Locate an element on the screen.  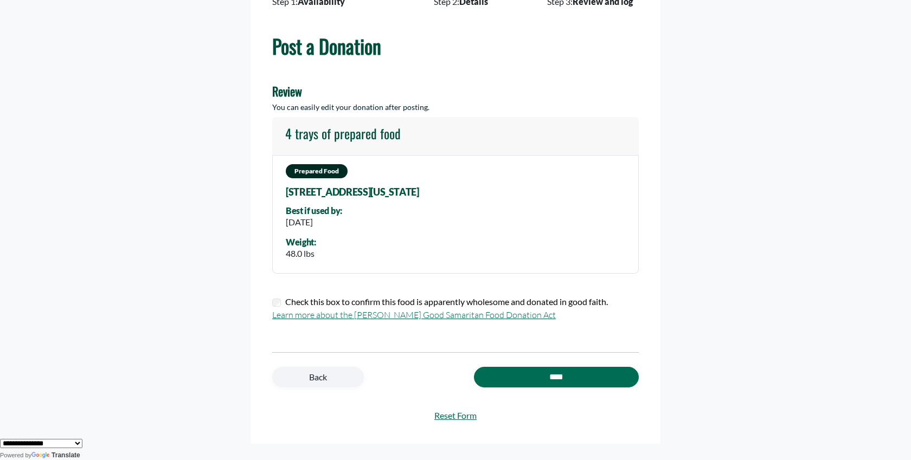
label: Check this box to confirm this food is apparently wholesome and donated in good faith. is located at coordinates (446, 302).